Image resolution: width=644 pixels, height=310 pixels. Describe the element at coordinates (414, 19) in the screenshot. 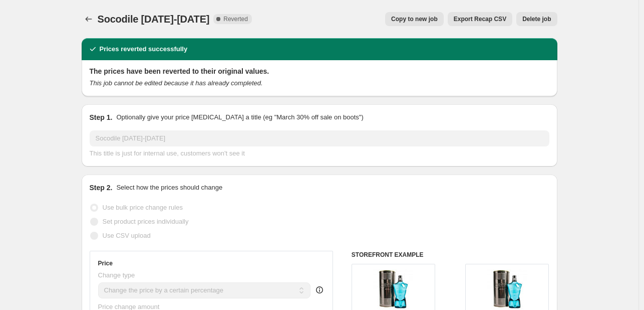

I see `button: Copy to new job` at that location.